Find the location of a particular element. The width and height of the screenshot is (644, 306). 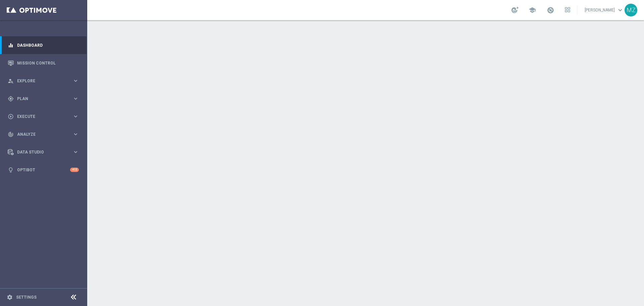

i: lightbulb is located at coordinates (11, 170).